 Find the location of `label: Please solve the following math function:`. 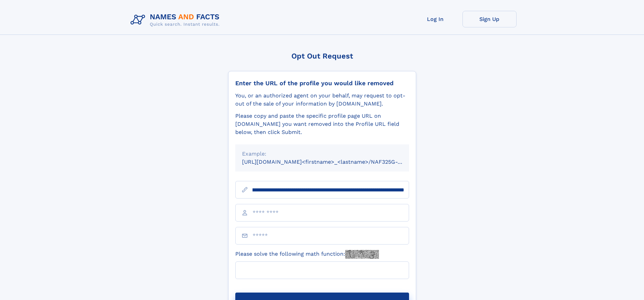

label: Please solve the following math function: is located at coordinates (307, 255).